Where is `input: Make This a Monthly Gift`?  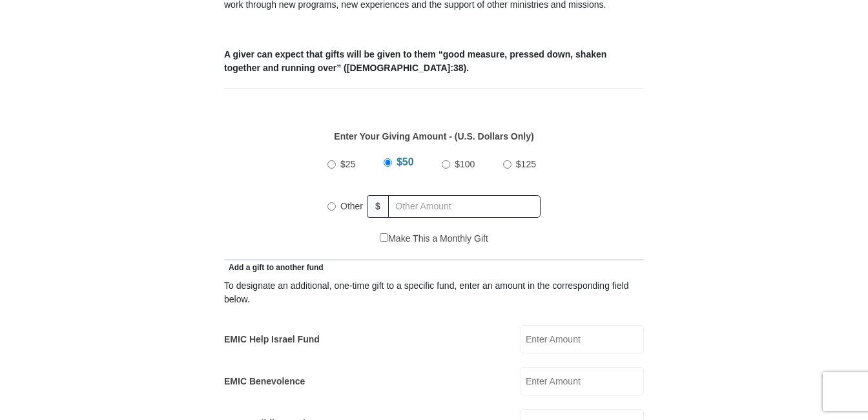 input: Make This a Monthly Gift is located at coordinates (384, 237).